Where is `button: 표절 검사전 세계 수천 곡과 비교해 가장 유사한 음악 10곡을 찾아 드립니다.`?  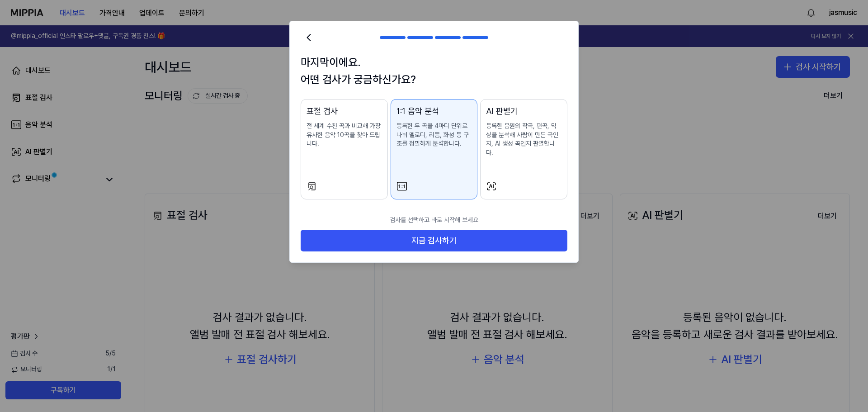 button: 표절 검사전 세계 수천 곡과 비교해 가장 유사한 음악 10곡을 찾아 드립니다. is located at coordinates (344, 149).